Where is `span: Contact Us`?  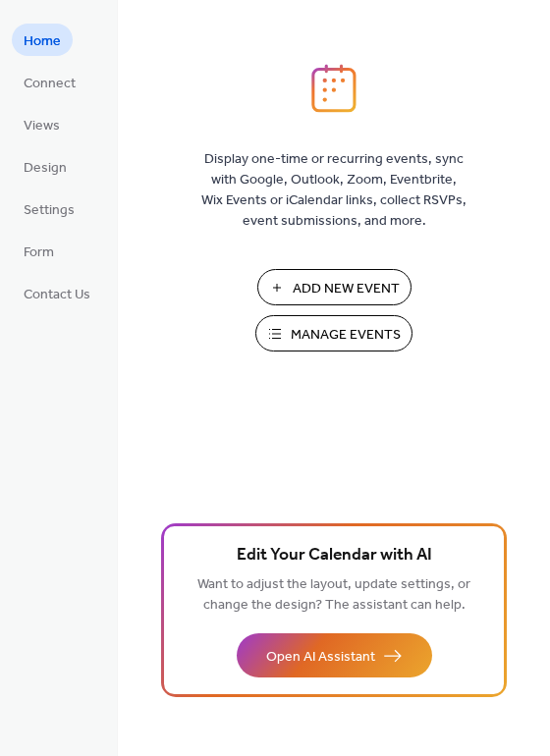
span: Contact Us is located at coordinates (57, 295).